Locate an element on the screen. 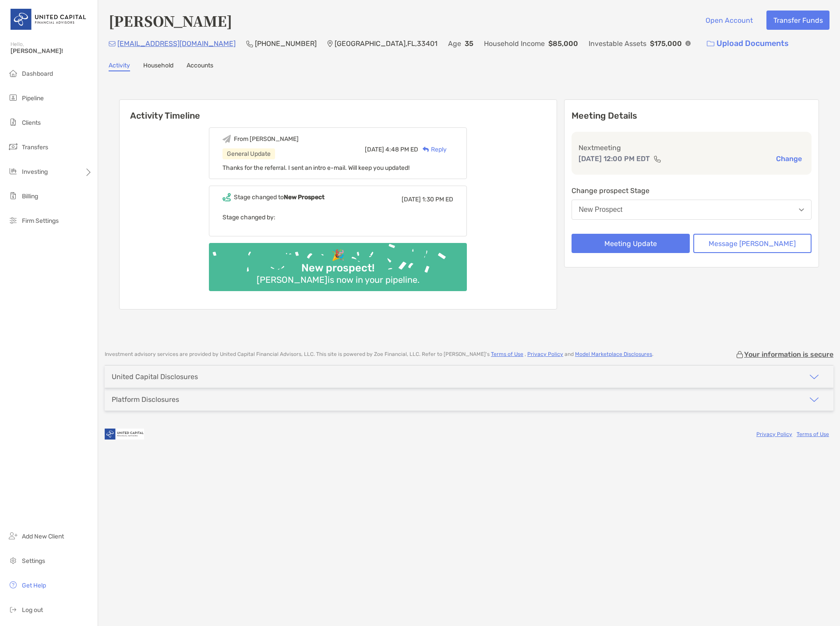 The width and height of the screenshot is (840, 626). button: Open Account is located at coordinates (729, 20).